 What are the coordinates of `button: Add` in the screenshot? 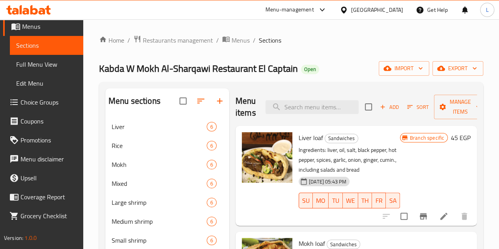 It's located at (389, 107).